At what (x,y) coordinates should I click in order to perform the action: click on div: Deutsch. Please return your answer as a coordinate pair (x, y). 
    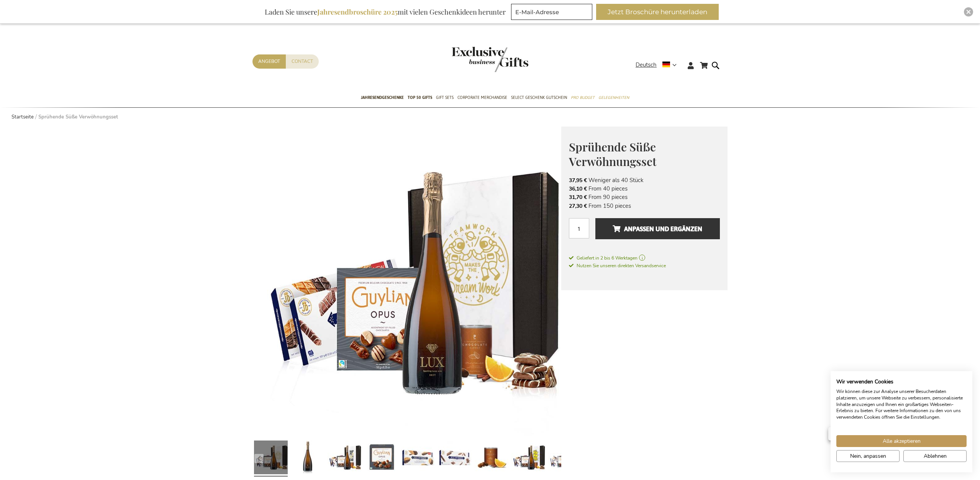
    Looking at the image, I should click on (658, 65).